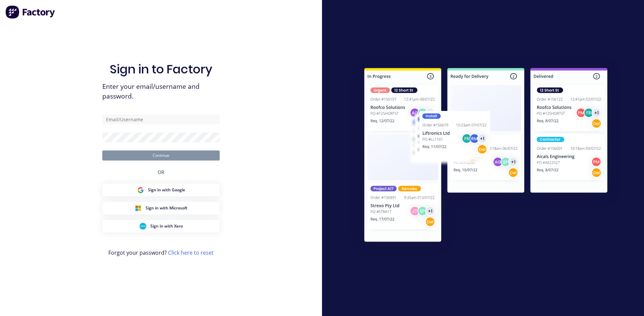  I want to click on img: Microsoft Sign in, so click(138, 208).